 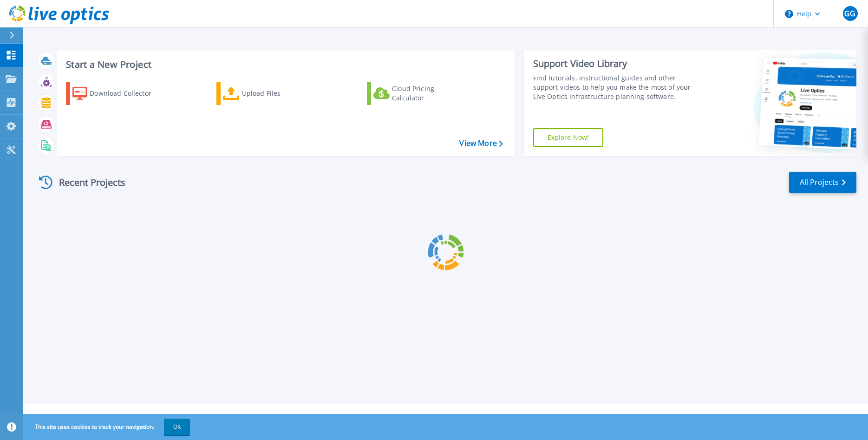 What do you see at coordinates (822, 182) in the screenshot?
I see `a: All Projects` at bounding box center [822, 182].